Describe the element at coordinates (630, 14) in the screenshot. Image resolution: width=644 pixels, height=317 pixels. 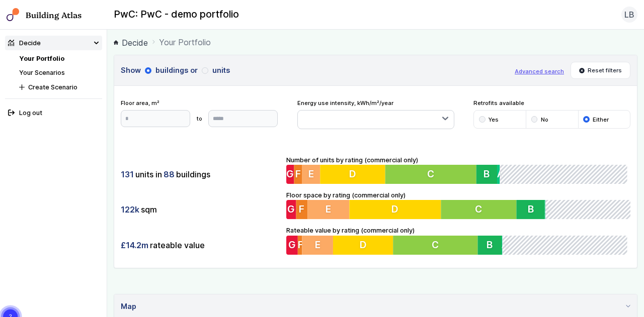
I see `span: LB` at that location.